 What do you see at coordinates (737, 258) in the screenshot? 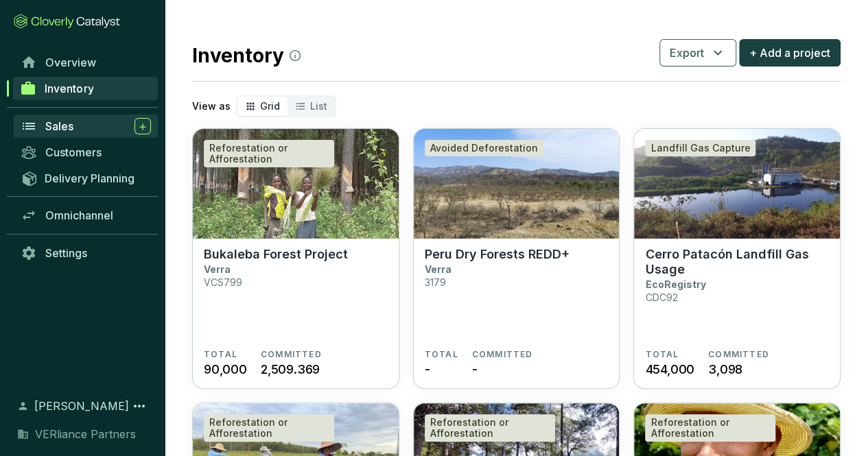
I see `a: Cerro Patacón Landfill Gas UsageLandfill Gas CaptureCerro Patacón Landfill Gas UsageEcoRegistryCD...` at bounding box center [737, 258].